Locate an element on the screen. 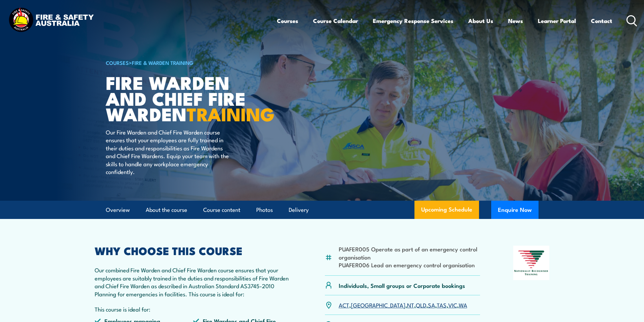 Image resolution: width=644 pixels, height=322 pixels. a: VIC is located at coordinates (453, 305).